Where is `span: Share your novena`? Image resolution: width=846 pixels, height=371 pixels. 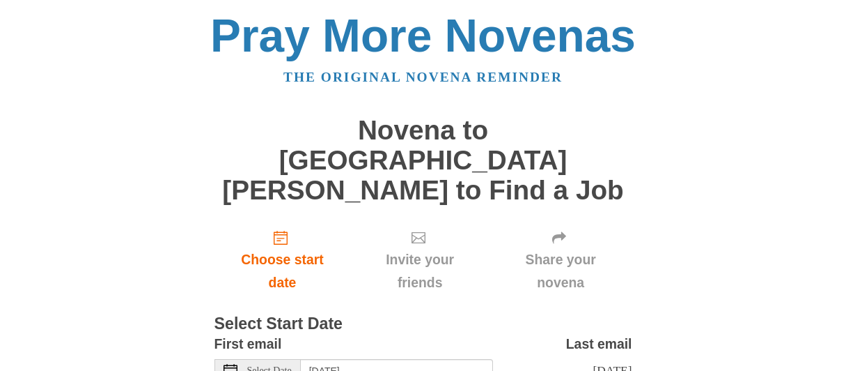
span: Share your novena is located at coordinates (561, 271).